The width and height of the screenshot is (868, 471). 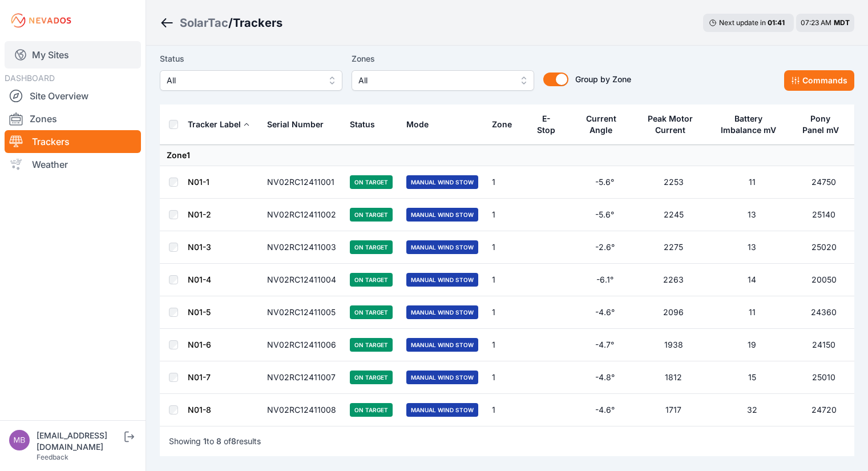 What do you see at coordinates (753, 280) in the screenshot?
I see `td: 14` at bounding box center [753, 280].